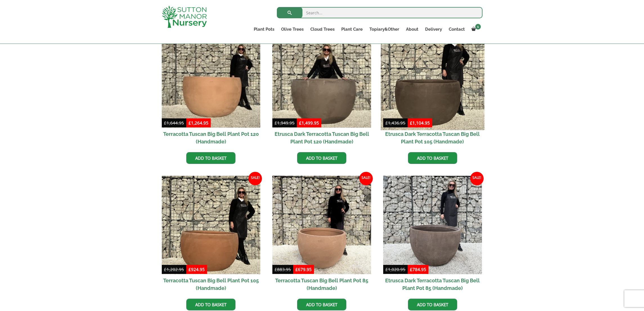 This screenshot has width=644, height=311. Describe the element at coordinates (211, 138) in the screenshot. I see `h2: Terracotta Tuscan Big Bell Plant Pot 120 (Handmade)` at that location.